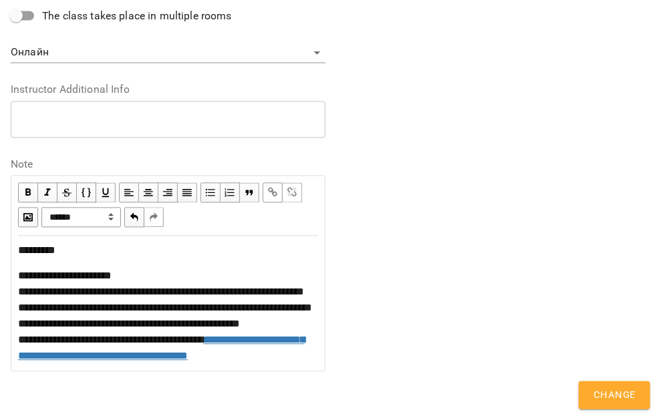  What do you see at coordinates (106, 193) in the screenshot?
I see `button: Underline` at bounding box center [106, 193].